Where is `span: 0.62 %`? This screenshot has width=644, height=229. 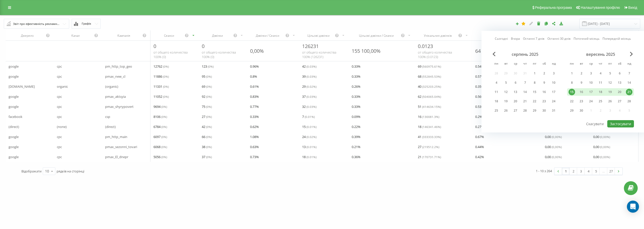 span: 0.62 % is located at coordinates (254, 127).